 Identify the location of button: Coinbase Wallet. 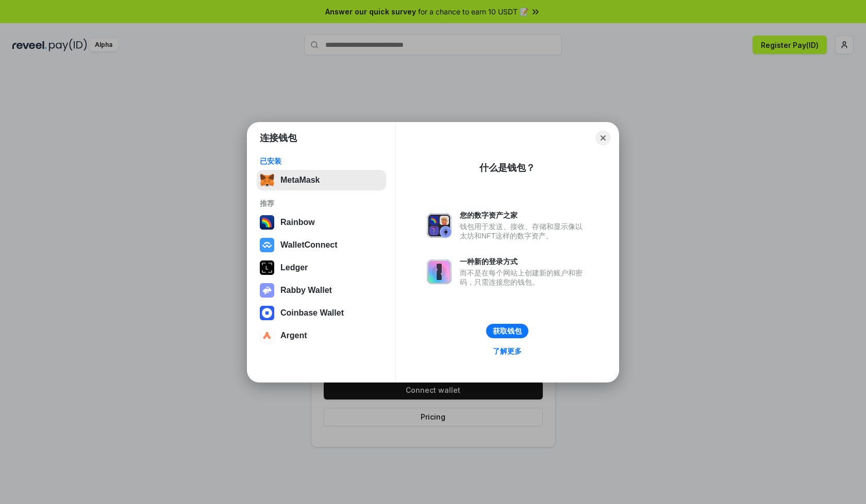
(321, 313).